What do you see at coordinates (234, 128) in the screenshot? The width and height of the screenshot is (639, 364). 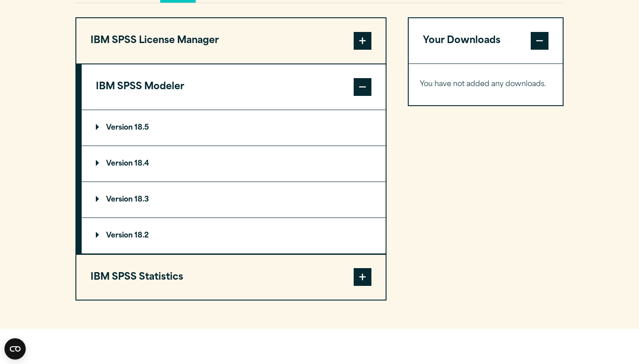 I see `summary: Version 18.5` at bounding box center [234, 128].